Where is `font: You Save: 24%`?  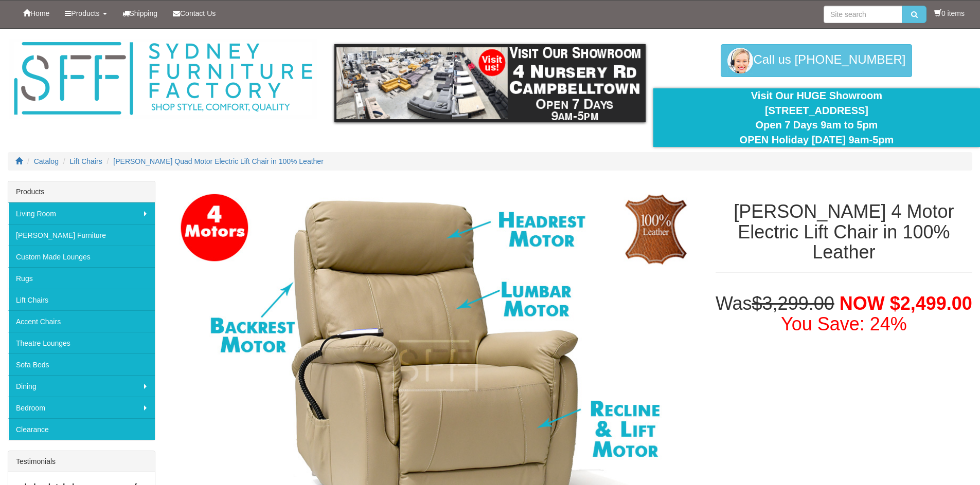 font: You Save: 24% is located at coordinates (844, 324).